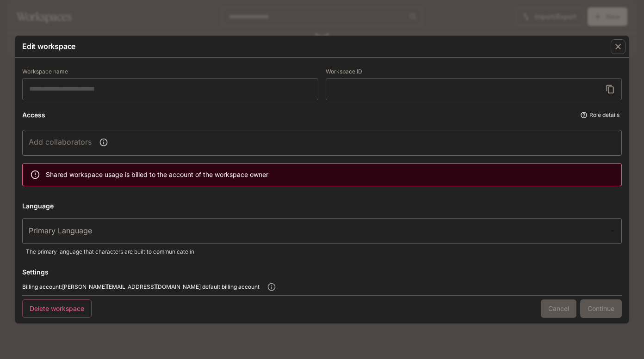 The width and height of the screenshot is (644, 359). Describe the element at coordinates (57, 309) in the screenshot. I see `button: Delete workspace` at that location.